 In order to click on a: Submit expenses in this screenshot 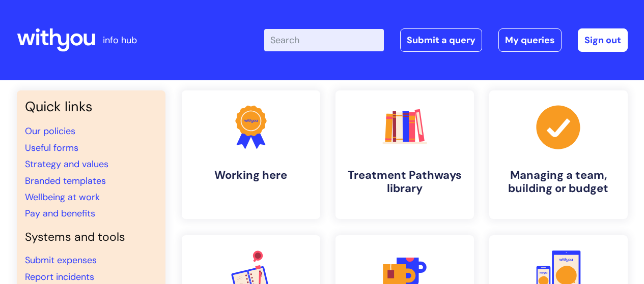, I will do `click(60, 260)`.